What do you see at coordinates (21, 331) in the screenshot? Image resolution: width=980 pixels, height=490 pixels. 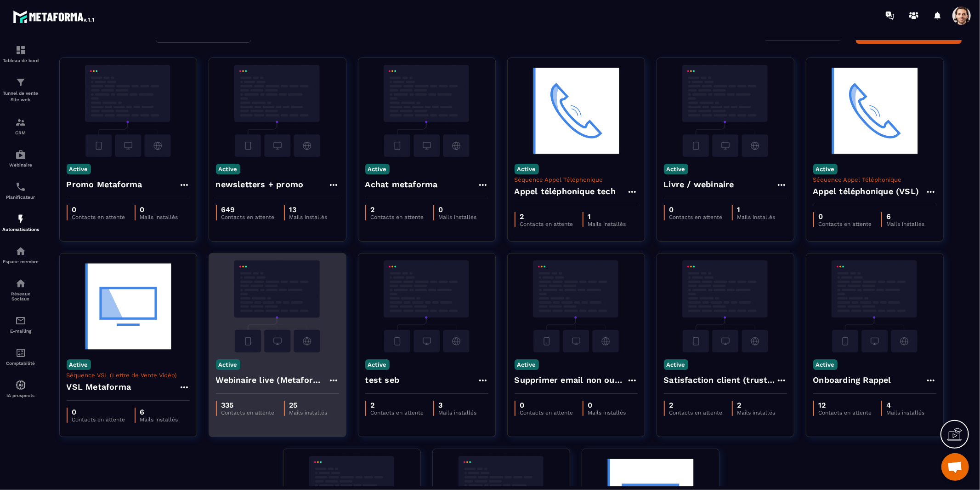 I see `p: E-mailing` at bounding box center [21, 331].